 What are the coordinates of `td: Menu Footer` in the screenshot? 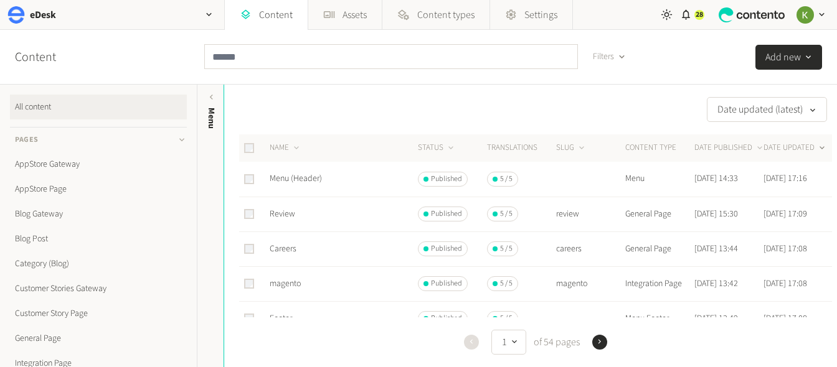 It's located at (659, 319).